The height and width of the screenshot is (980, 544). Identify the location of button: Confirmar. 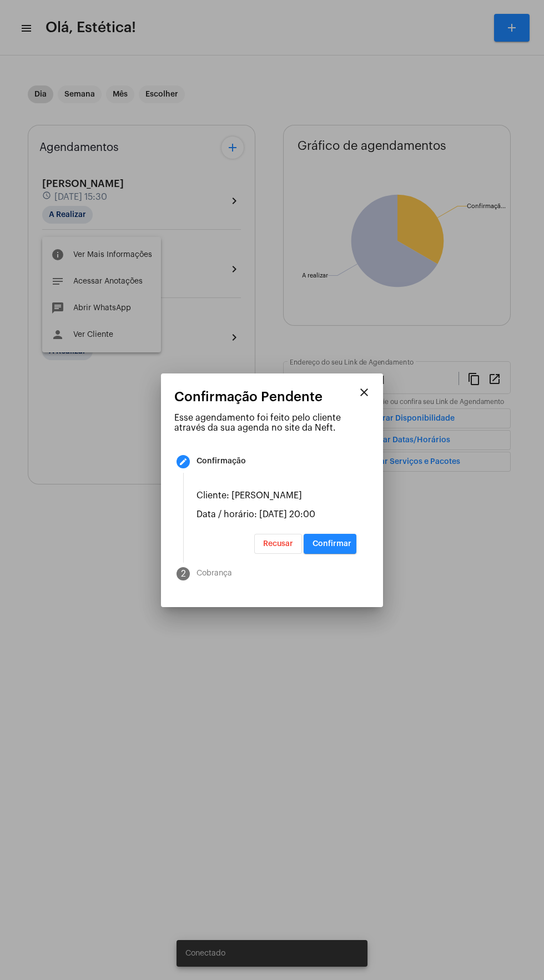
(330, 544).